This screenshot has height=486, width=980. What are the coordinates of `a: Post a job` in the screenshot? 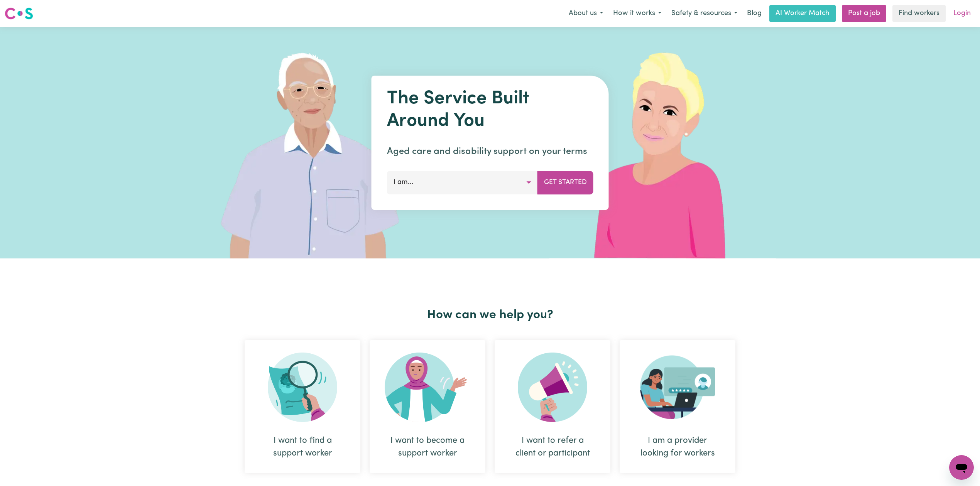 It's located at (864, 13).